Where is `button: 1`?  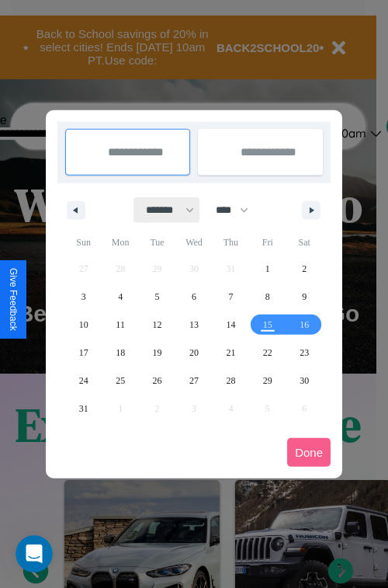
button: 1 is located at coordinates (267, 269).